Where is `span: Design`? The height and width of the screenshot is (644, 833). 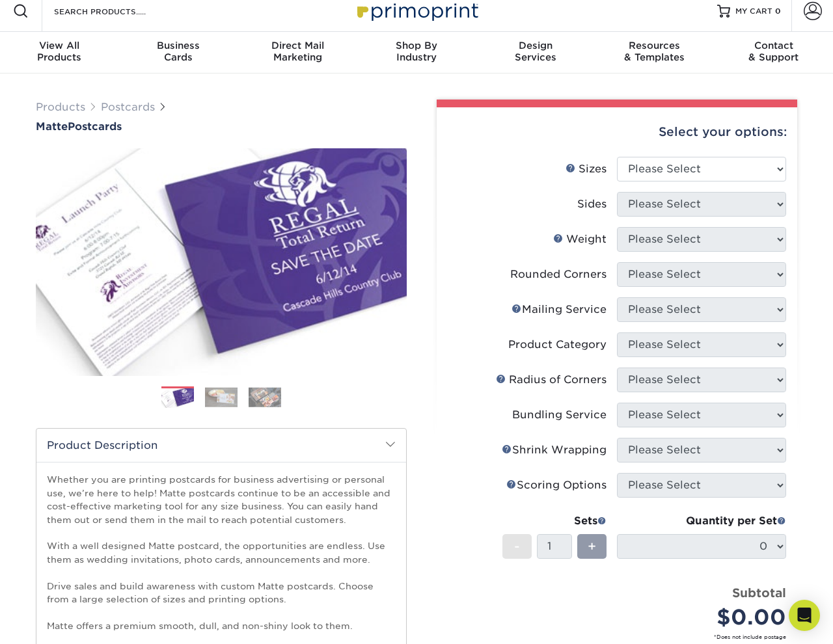 span: Design is located at coordinates (535, 46).